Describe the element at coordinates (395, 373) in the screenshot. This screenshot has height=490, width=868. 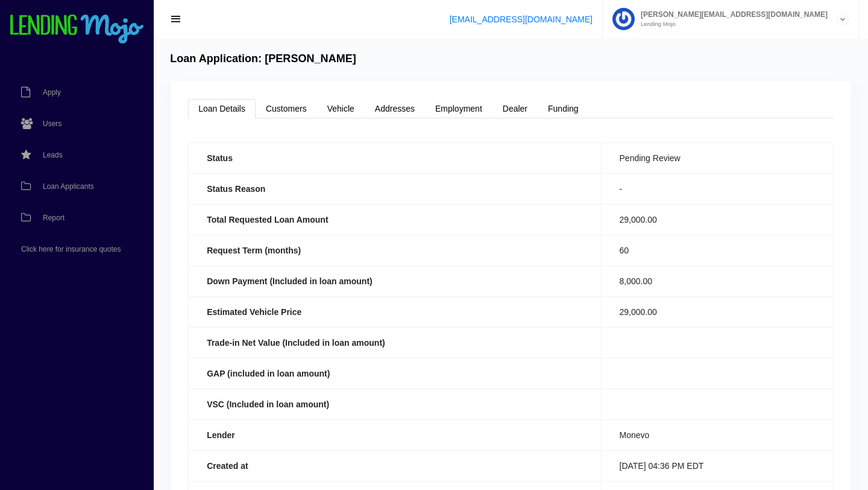
I see `th: GAP (included in loan amount)` at that location.